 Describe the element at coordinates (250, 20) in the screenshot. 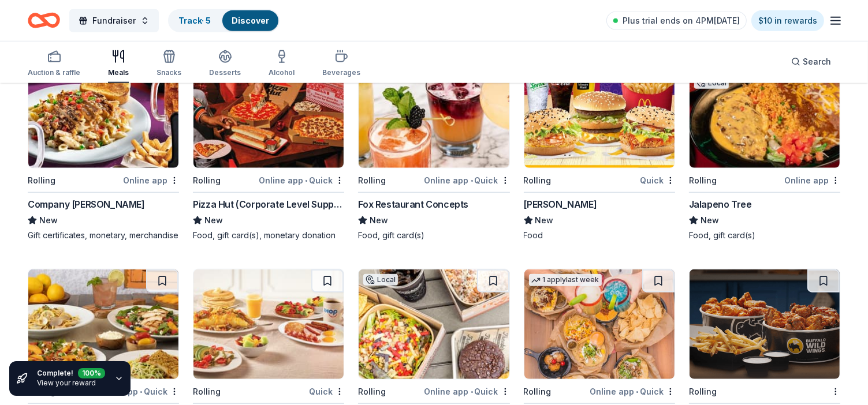

I see `a: Discover` at that location.